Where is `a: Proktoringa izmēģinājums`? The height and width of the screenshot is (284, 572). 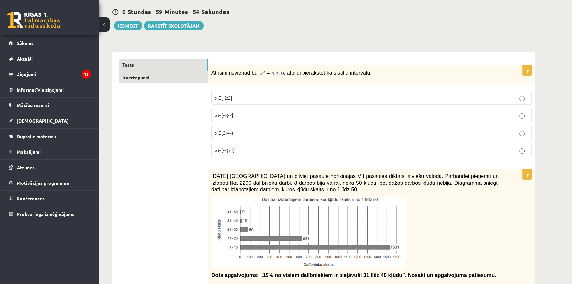 a: Proktoringa izmēģinājums is located at coordinates (50, 214).